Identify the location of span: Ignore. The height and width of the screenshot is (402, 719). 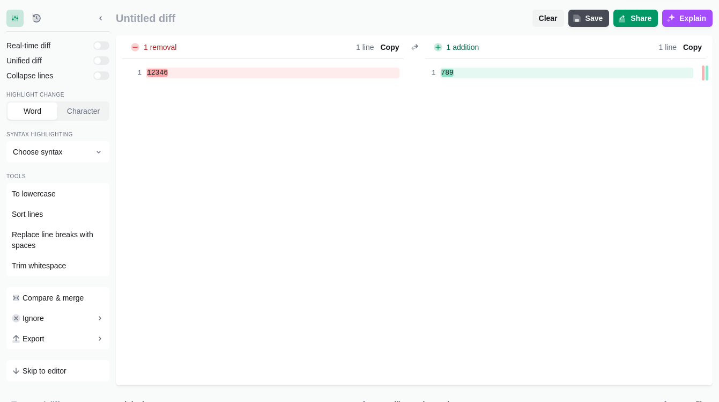
(33, 318).